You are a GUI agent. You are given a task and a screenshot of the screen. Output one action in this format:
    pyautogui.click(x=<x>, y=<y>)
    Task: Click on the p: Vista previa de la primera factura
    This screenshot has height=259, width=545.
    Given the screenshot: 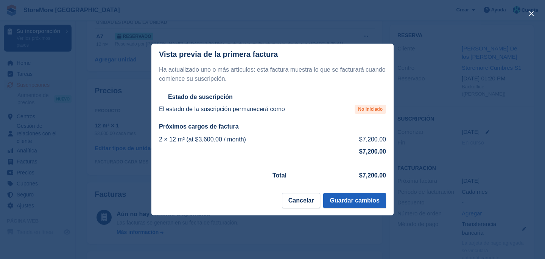 What is the action you would take?
    pyautogui.click(x=218, y=54)
    